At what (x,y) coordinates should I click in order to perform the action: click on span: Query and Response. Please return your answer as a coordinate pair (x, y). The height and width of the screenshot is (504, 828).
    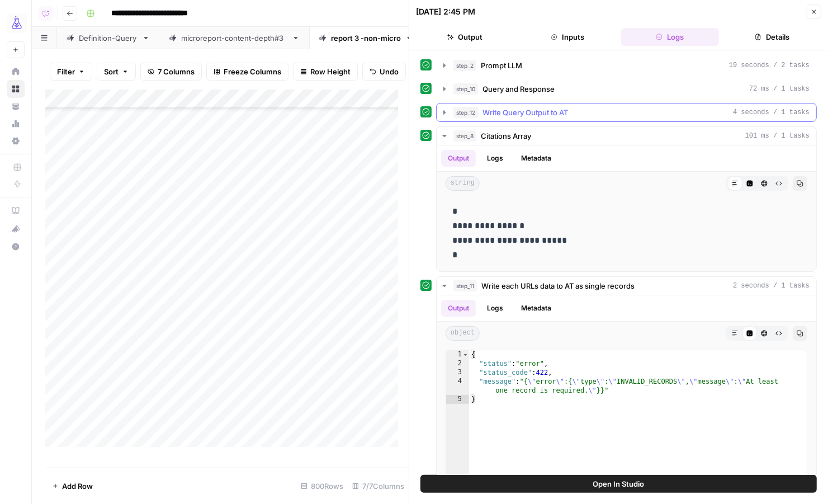
    Looking at the image, I should click on (518, 89).